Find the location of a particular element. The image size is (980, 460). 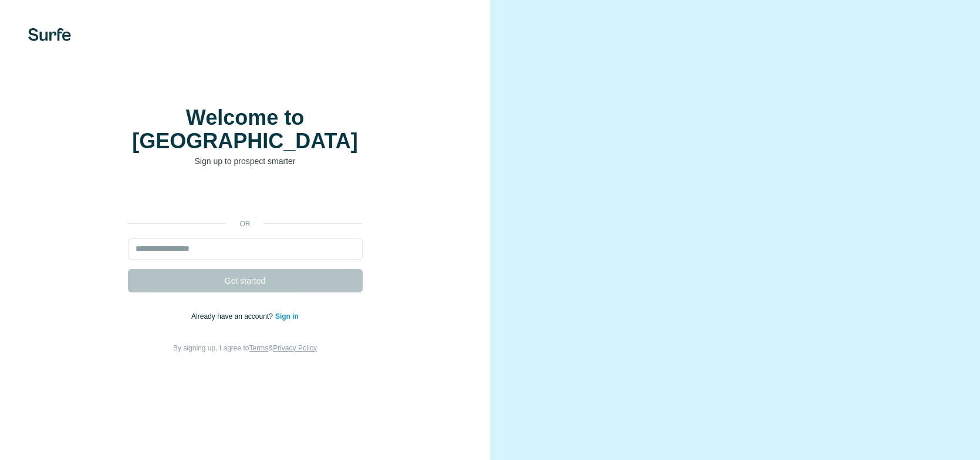

a: Privacy Policy is located at coordinates (294, 349).